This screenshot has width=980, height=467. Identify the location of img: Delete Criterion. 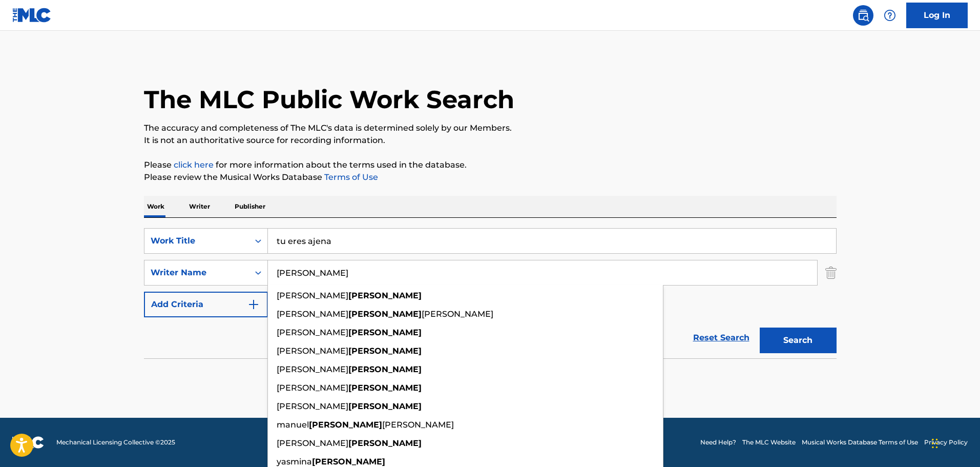
(831, 273).